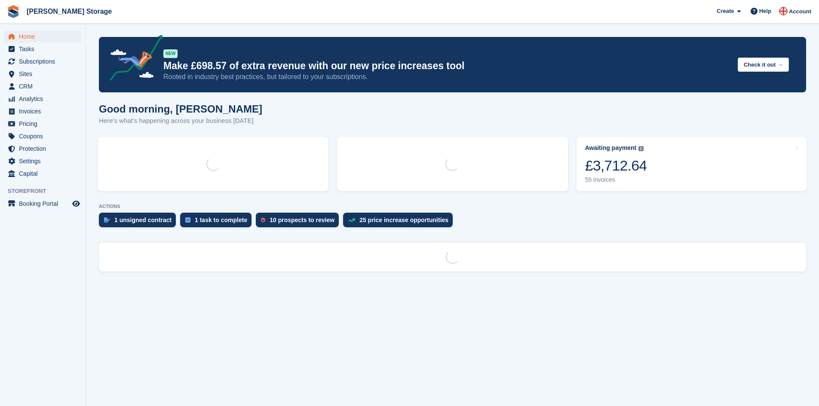 This screenshot has width=819, height=406. Describe the element at coordinates (45, 49) in the screenshot. I see `span: Tasks` at that location.